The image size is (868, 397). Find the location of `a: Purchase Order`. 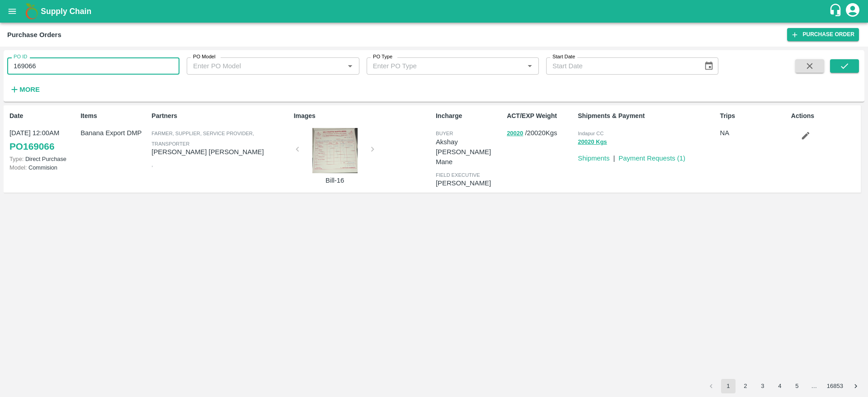

a: Purchase Order is located at coordinates (823, 34).